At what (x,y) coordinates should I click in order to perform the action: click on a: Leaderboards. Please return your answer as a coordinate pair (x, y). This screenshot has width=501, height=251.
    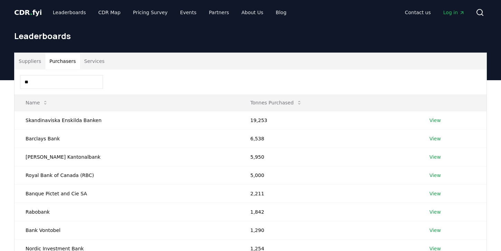
    Looking at the image, I should click on (69, 12).